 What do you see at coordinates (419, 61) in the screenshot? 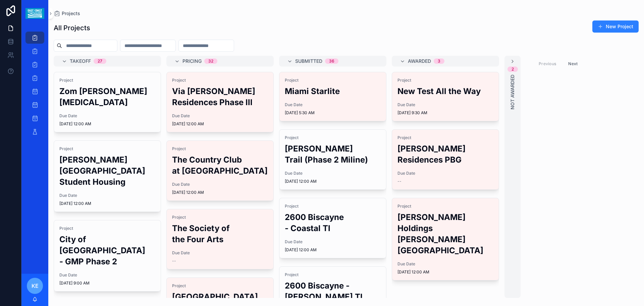
I see `span: Awarded` at bounding box center [419, 61].